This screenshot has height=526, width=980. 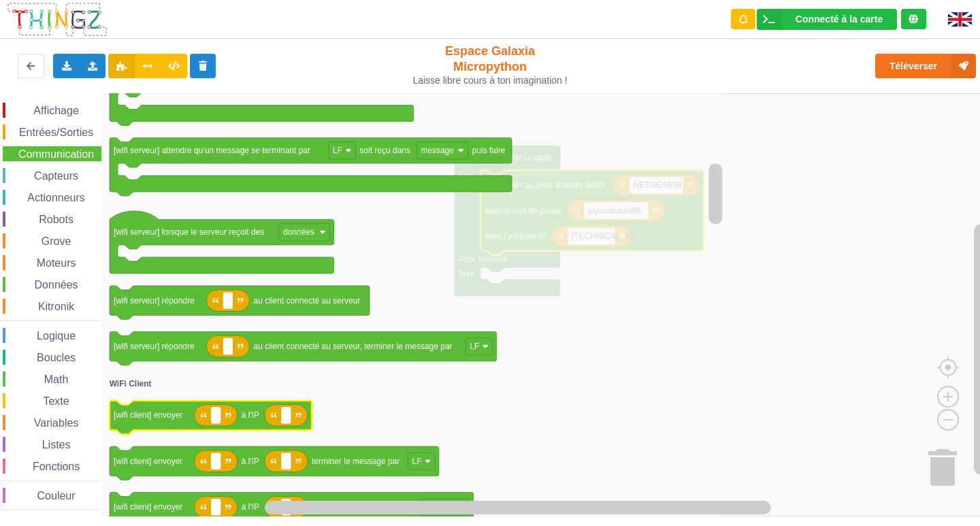 I want to click on text: WiFi Client, so click(x=131, y=384).